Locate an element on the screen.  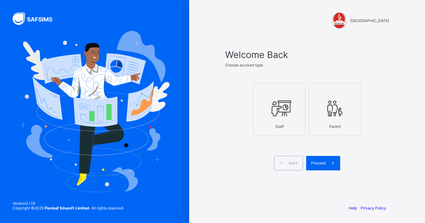
img: Hero Image is located at coordinates (95, 112).